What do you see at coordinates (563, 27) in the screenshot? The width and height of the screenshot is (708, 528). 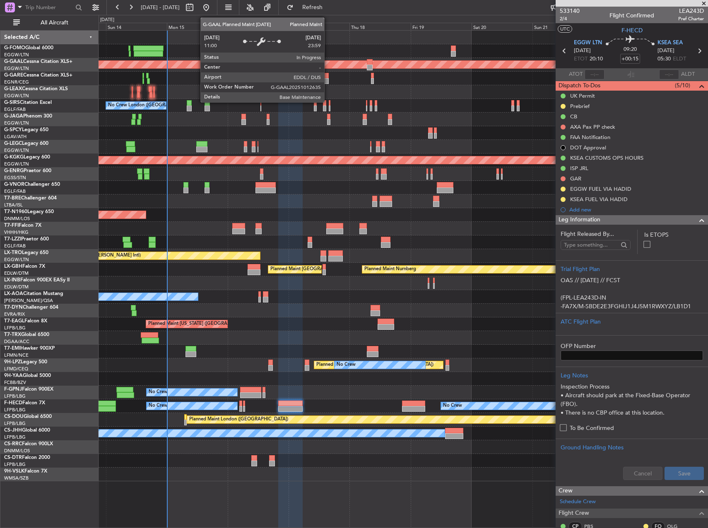 I see `div: Sun 21` at bounding box center [563, 27].